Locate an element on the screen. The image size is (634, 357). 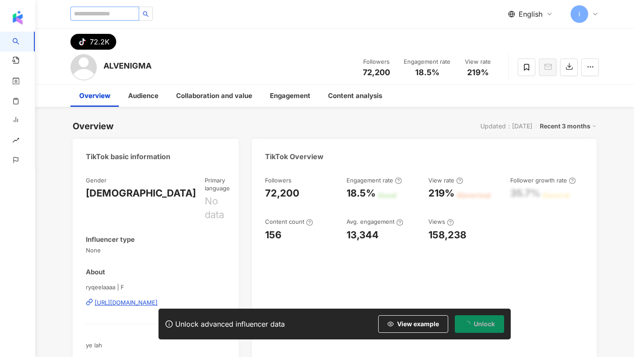
a: search is located at coordinates (28, 42).